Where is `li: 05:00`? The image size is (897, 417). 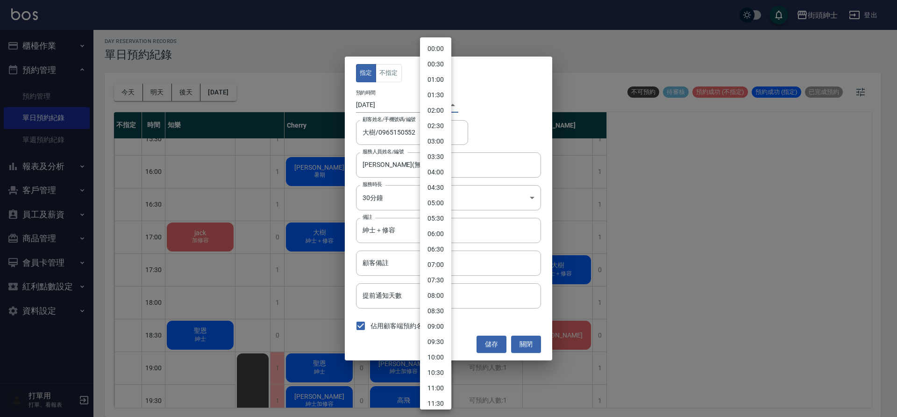 li: 05:00 is located at coordinates (436, 203).